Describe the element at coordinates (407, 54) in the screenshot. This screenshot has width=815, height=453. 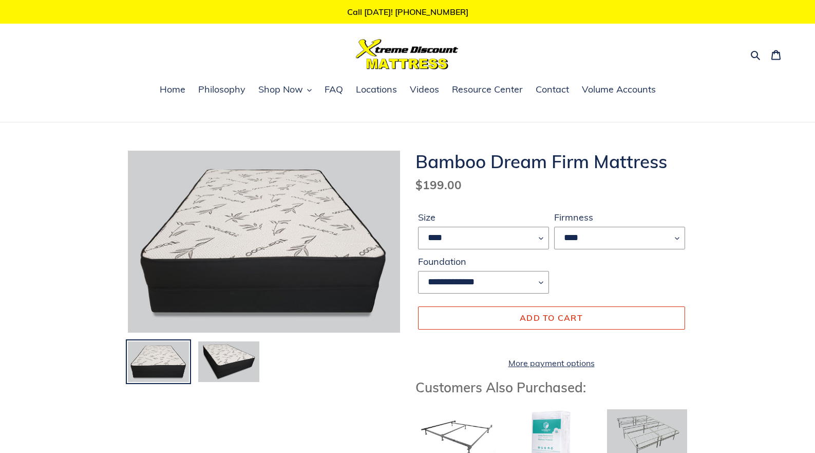
I see `img: Xtreme Discount Mattress` at that location.